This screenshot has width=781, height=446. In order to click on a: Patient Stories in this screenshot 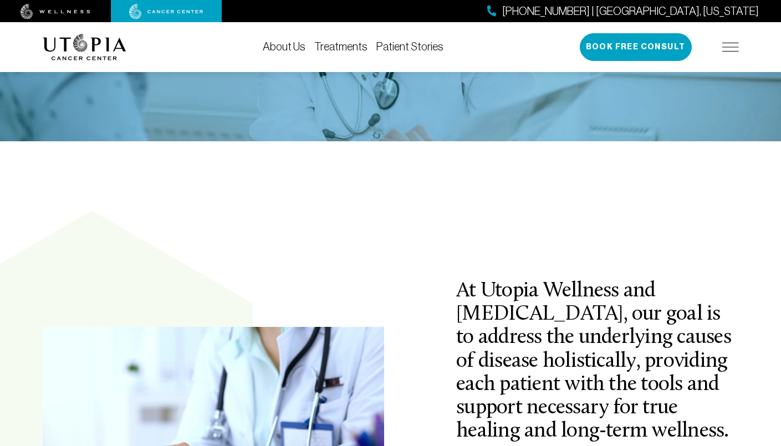, I will do `click(410, 47)`.